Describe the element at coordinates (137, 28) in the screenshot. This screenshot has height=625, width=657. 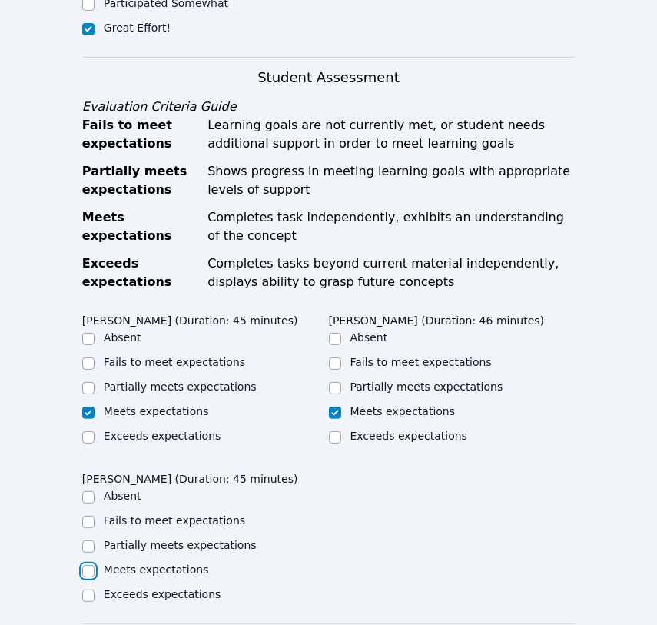
I see `label: Great Effort!` at that location.